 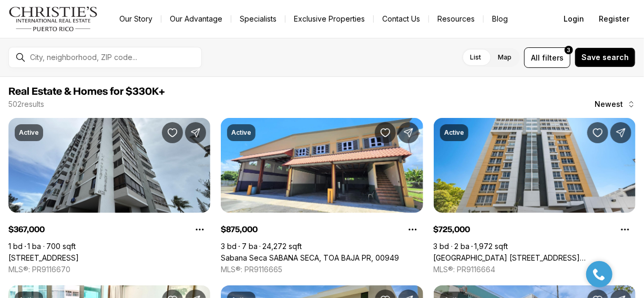 I want to click on label: List, so click(x=476, y=57).